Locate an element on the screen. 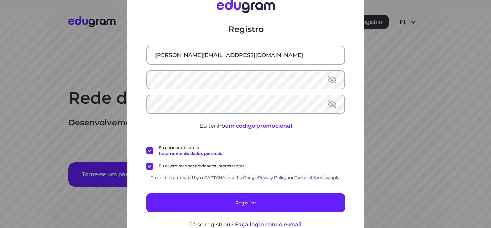 This screenshot has height=228, width=491. span: um código promocional is located at coordinates (258, 126).